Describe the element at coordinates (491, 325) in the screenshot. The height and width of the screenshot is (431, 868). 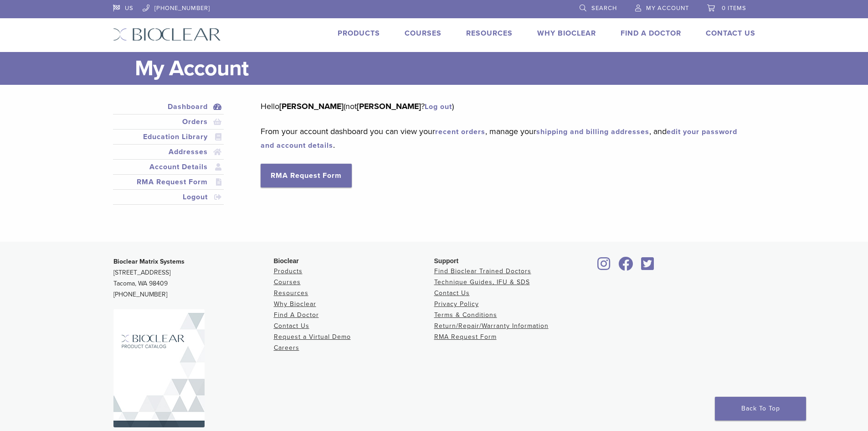
I see `a: Return/Repair/Warranty Information` at that location.